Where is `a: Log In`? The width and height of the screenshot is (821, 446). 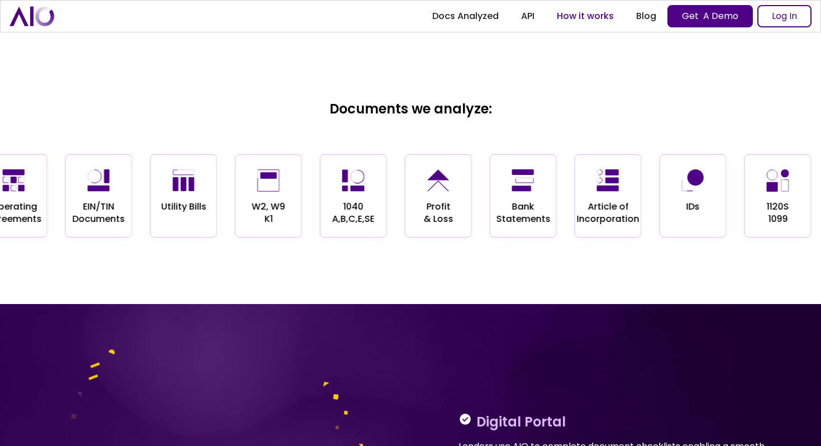
a: Log In is located at coordinates (784, 16).